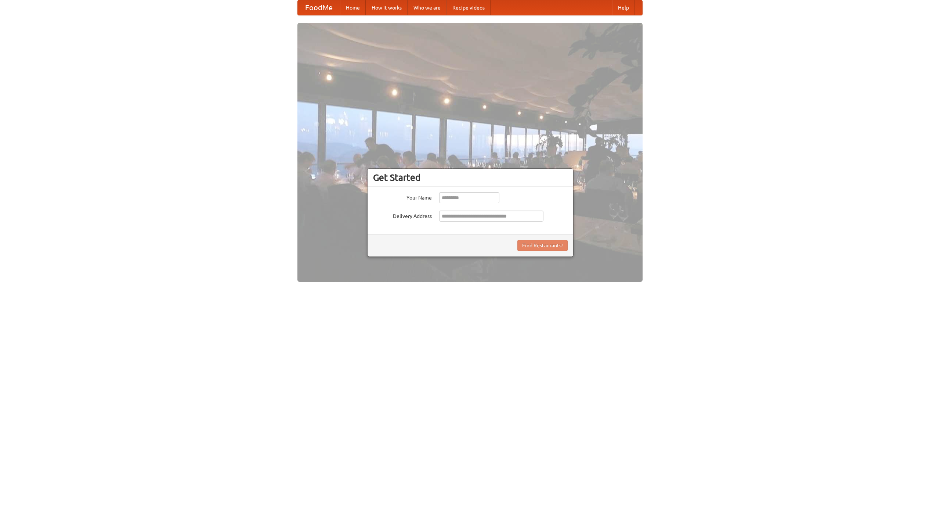 The image size is (940, 520). Describe the element at coordinates (402, 196) in the screenshot. I see `label: Your Name` at that location.